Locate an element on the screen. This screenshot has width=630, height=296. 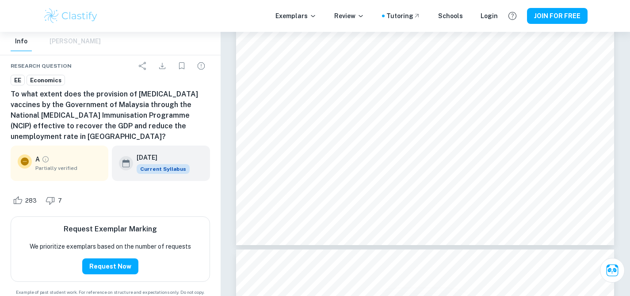
button: Request Now is located at coordinates (110, 266).